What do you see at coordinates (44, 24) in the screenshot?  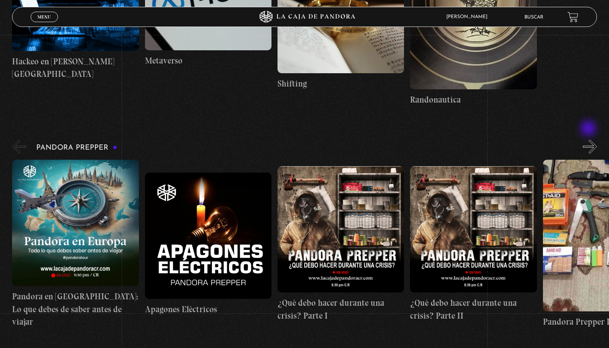 I see `span: Cerrar` at bounding box center [44, 24].